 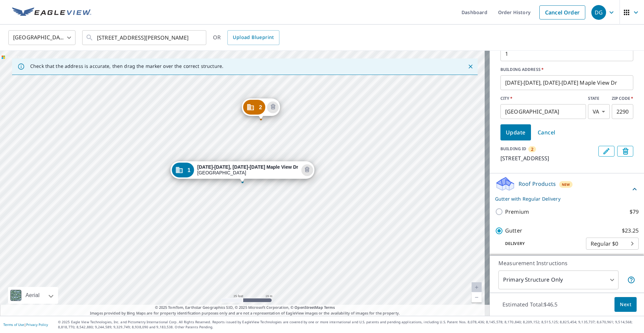 I want to click on p: $23.25, so click(x=630, y=230).